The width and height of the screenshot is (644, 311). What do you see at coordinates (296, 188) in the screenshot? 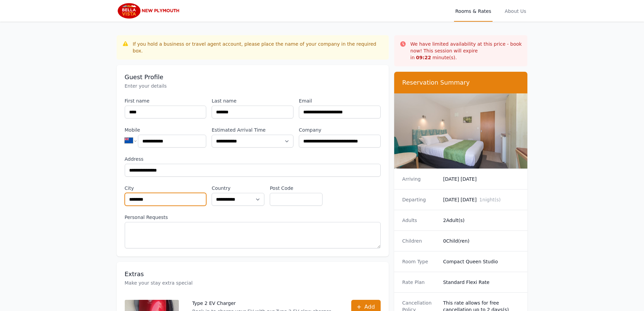
I see `label: Post Code` at bounding box center [296, 188].